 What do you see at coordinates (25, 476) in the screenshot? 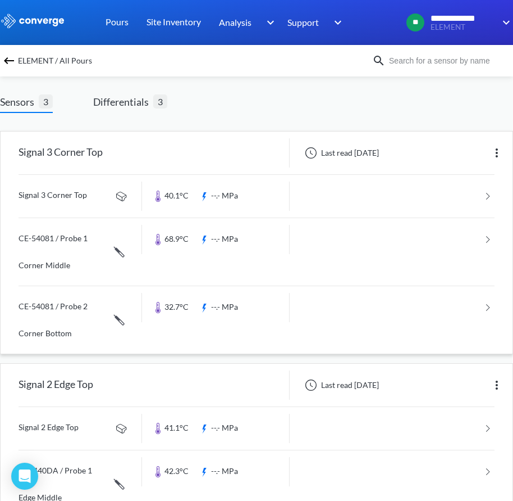
I see `div: Open Intercom Messenger` at bounding box center [25, 476].